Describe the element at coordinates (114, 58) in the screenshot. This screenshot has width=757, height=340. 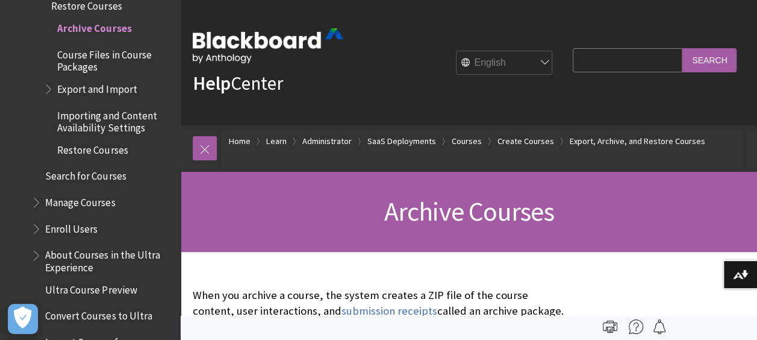
I see `span: Course Files in Course Packages` at that location.